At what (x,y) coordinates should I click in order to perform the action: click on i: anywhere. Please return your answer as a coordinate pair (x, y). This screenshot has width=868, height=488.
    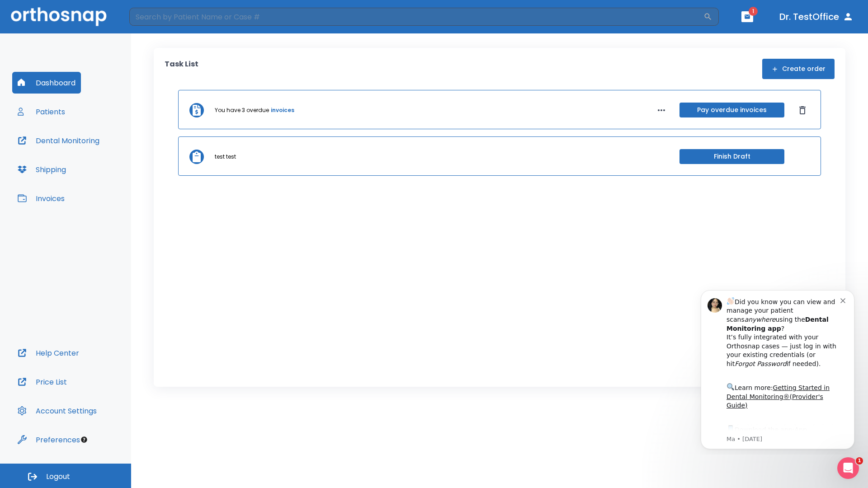
    Looking at the image, I should click on (73, 38).